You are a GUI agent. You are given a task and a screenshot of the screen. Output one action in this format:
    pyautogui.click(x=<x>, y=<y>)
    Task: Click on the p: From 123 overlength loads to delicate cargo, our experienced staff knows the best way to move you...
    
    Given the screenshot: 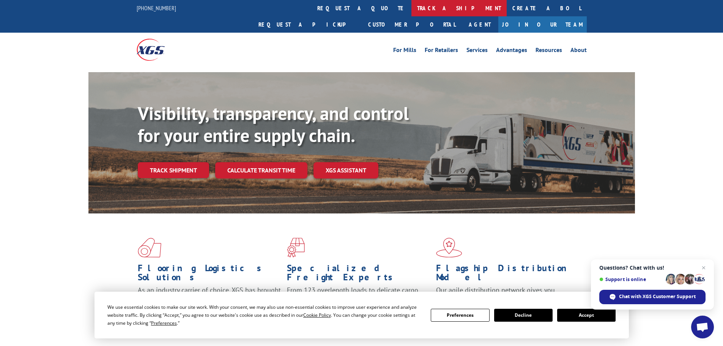 What is the action you would take?
    pyautogui.click(x=359, y=302)
    